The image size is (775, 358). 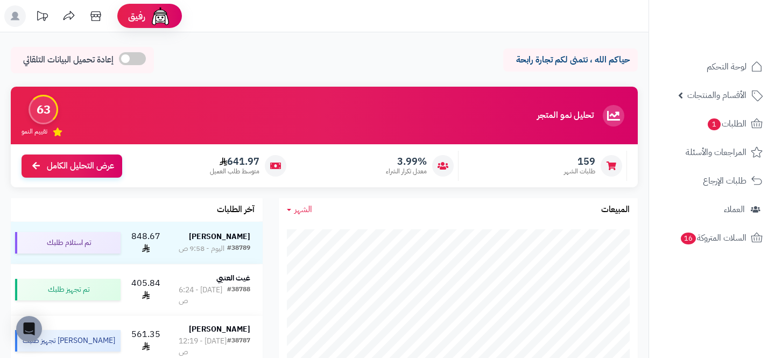 I want to click on span: 641.97, so click(x=235, y=161).